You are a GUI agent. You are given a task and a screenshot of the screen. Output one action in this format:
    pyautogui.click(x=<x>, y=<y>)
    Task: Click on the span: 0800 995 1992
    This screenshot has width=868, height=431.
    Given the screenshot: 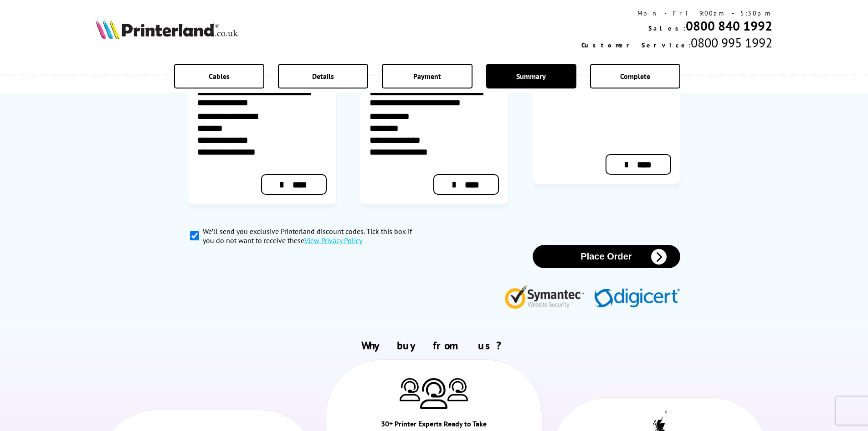 What is the action you would take?
    pyautogui.click(x=731, y=42)
    